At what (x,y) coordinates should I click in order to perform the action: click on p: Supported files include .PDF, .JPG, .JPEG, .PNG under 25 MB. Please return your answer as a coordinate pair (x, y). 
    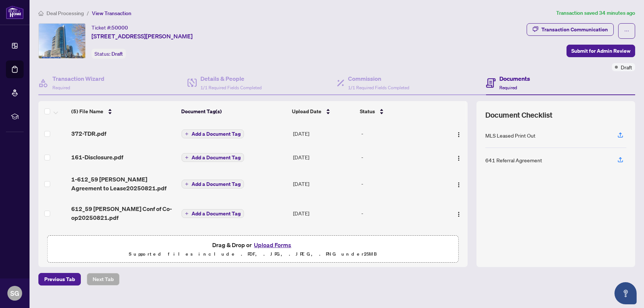
    Looking at the image, I should click on (253, 254).